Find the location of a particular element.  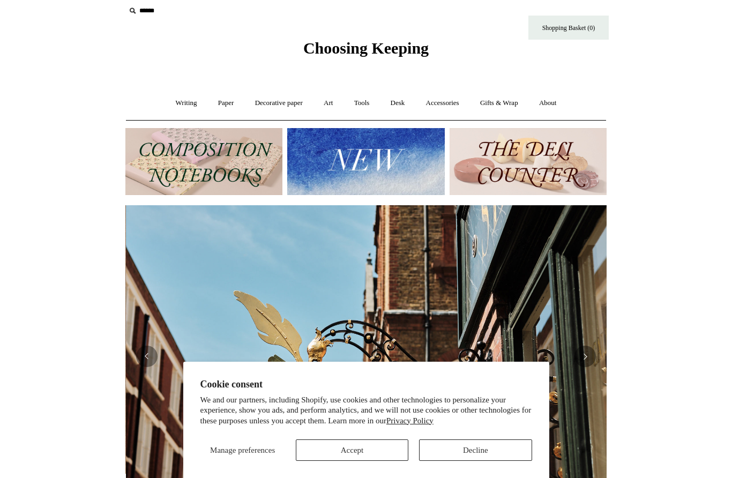

a: Privacy Policy is located at coordinates (410, 420).